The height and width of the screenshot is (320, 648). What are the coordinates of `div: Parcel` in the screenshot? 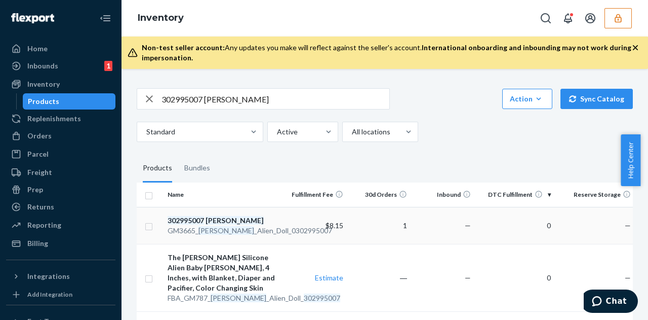 It's located at (38, 154).